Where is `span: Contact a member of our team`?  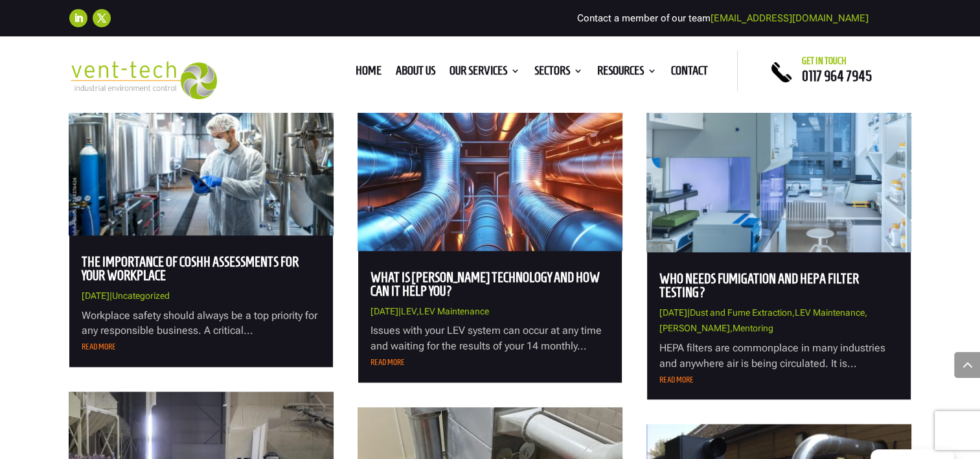 span: Contact a member of our team is located at coordinates (723, 18).